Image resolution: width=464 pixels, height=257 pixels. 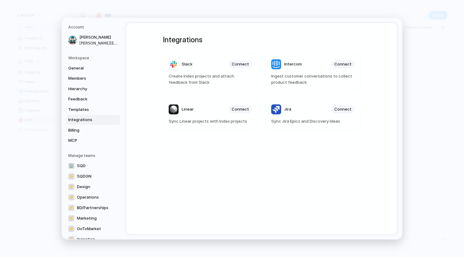 I want to click on a: MCP, so click(x=93, y=141).